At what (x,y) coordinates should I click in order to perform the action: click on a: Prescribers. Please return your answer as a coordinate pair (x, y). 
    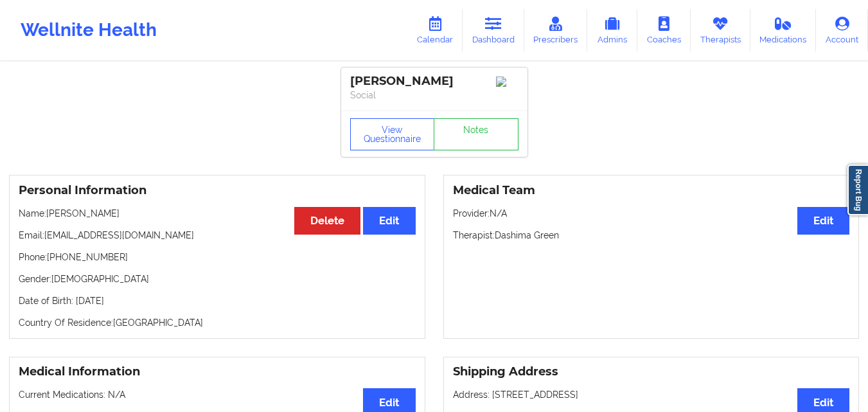
    Looking at the image, I should click on (556, 30).